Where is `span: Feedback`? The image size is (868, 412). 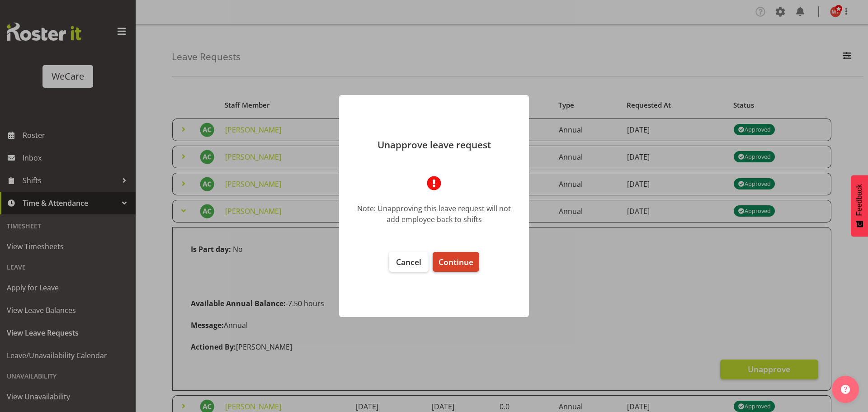
span: Feedback is located at coordinates (859, 200).